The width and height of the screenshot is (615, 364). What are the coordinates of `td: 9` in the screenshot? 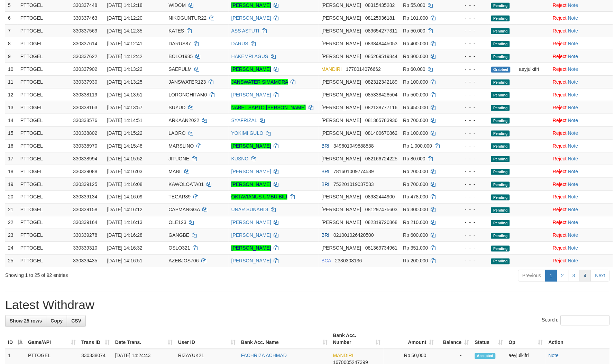 It's located at (11, 56).